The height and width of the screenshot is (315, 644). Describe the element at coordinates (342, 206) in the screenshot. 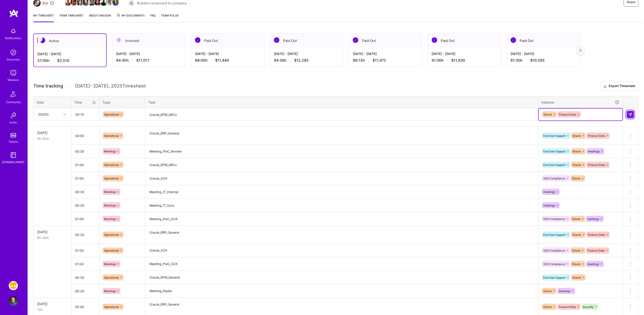

I see `textarea: Meeting_IT_Sync` at that location.